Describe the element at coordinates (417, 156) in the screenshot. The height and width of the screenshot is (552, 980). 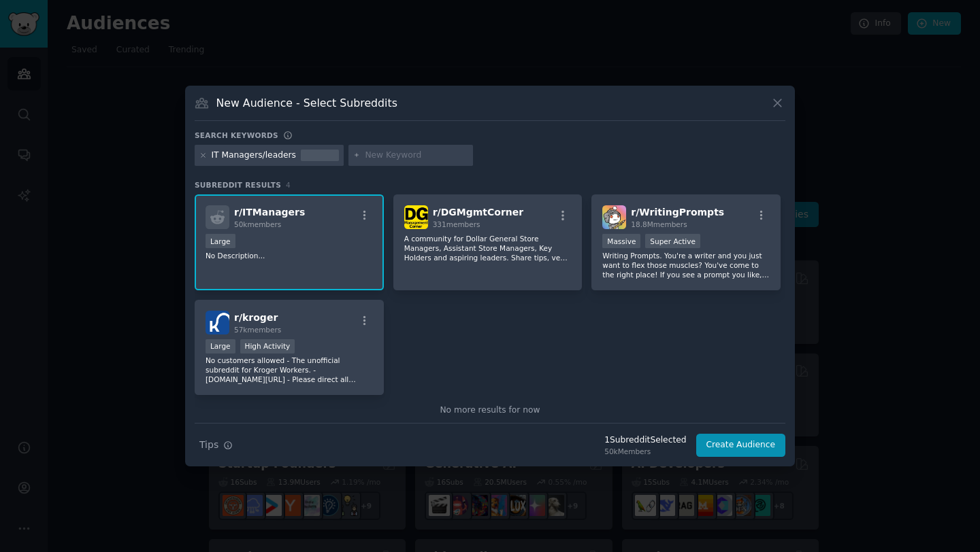
I see `input: New Keyword` at that location.